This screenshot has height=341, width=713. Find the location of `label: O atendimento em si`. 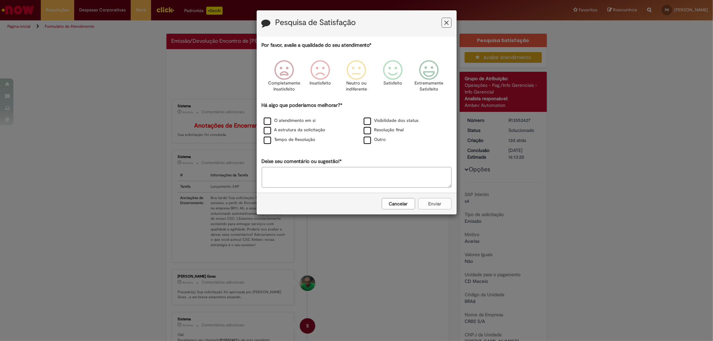

label: O atendimento em si is located at coordinates (290, 121).